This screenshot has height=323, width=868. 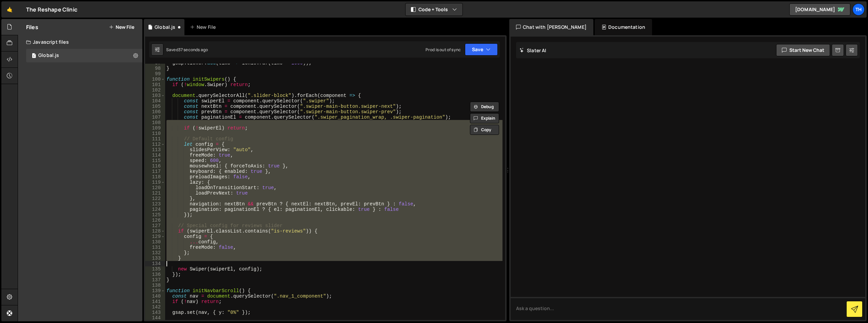 I want to click on div: 110, so click(x=155, y=133).